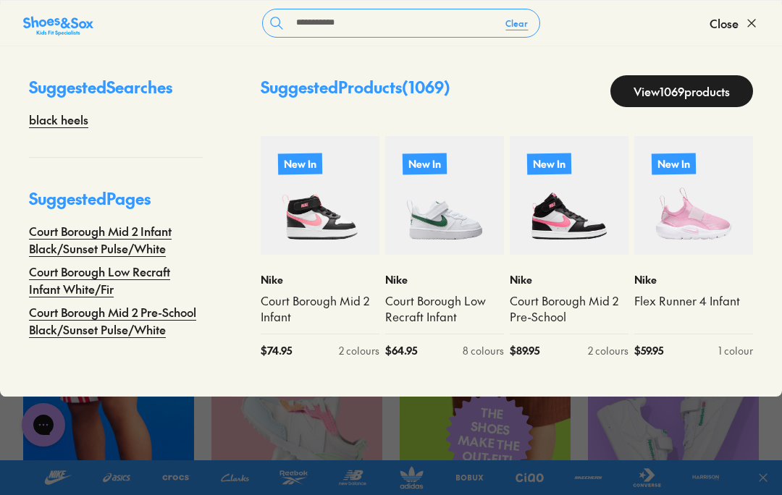  I want to click on a: Court Borough Mid 2 Infant, so click(320, 309).